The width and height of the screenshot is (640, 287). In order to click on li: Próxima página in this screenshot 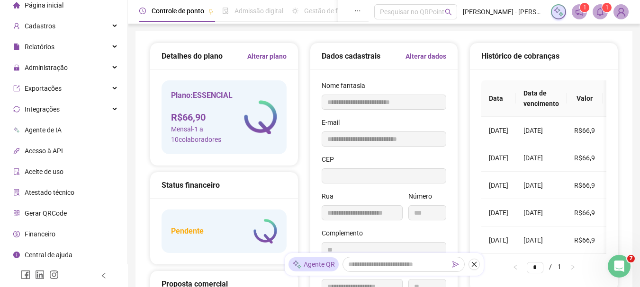, I will do `click(572, 267)`.